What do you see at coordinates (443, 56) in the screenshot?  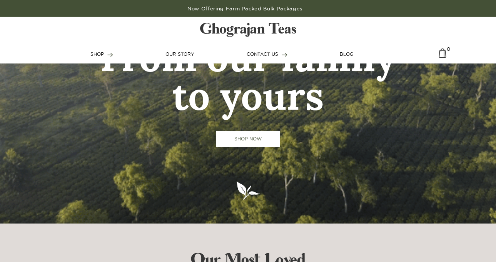 I see `a: 0` at bounding box center [443, 56].